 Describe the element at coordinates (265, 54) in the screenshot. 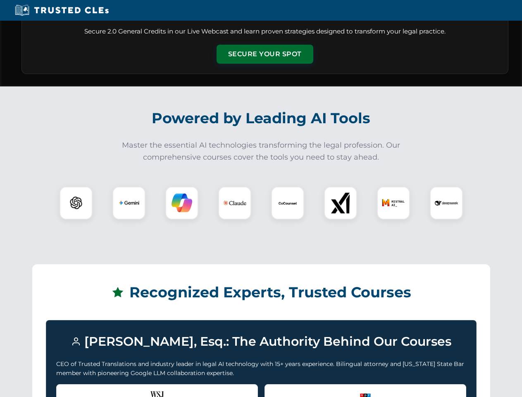

I see `button: Secure Your Spot` at that location.